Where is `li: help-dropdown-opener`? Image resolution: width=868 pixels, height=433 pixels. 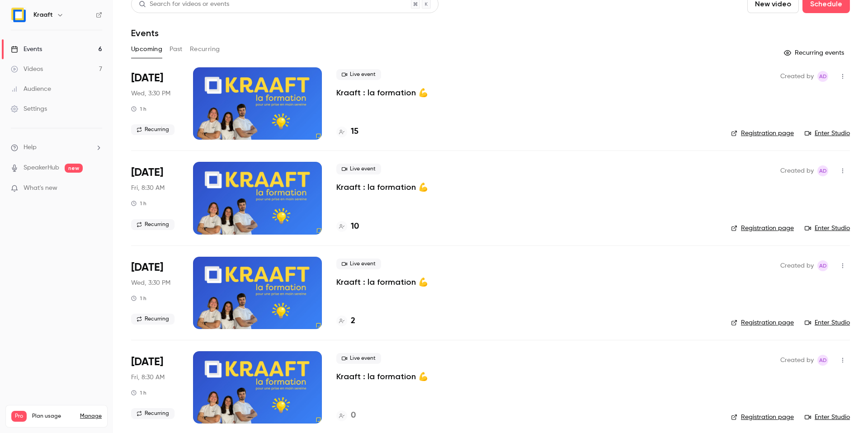 li: help-dropdown-opener is located at coordinates (57, 147).